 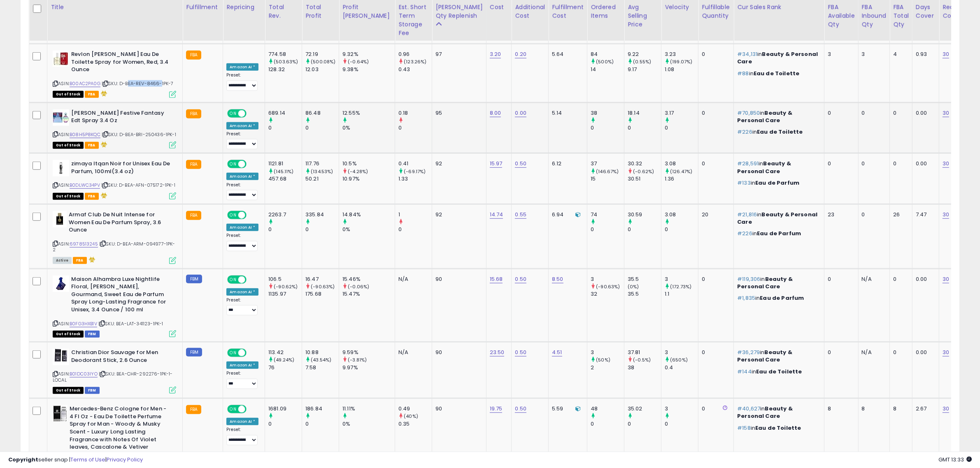 I want to click on div: 9.32%, so click(x=368, y=54).